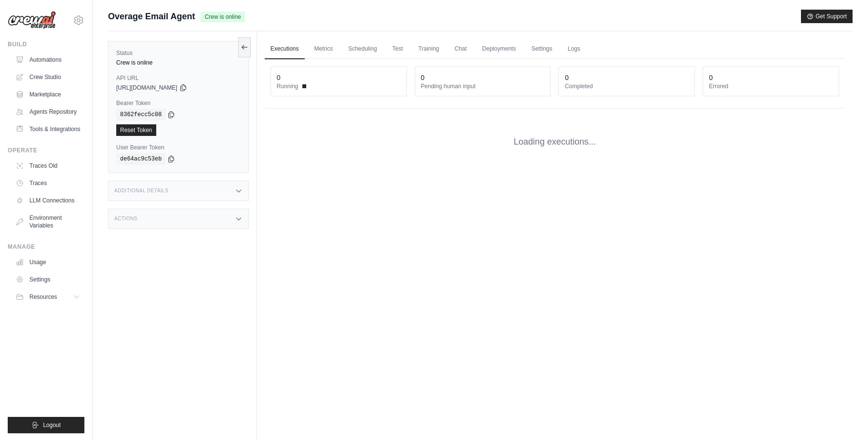  Describe the element at coordinates (770, 86) in the screenshot. I see `dt: Errored` at that location.